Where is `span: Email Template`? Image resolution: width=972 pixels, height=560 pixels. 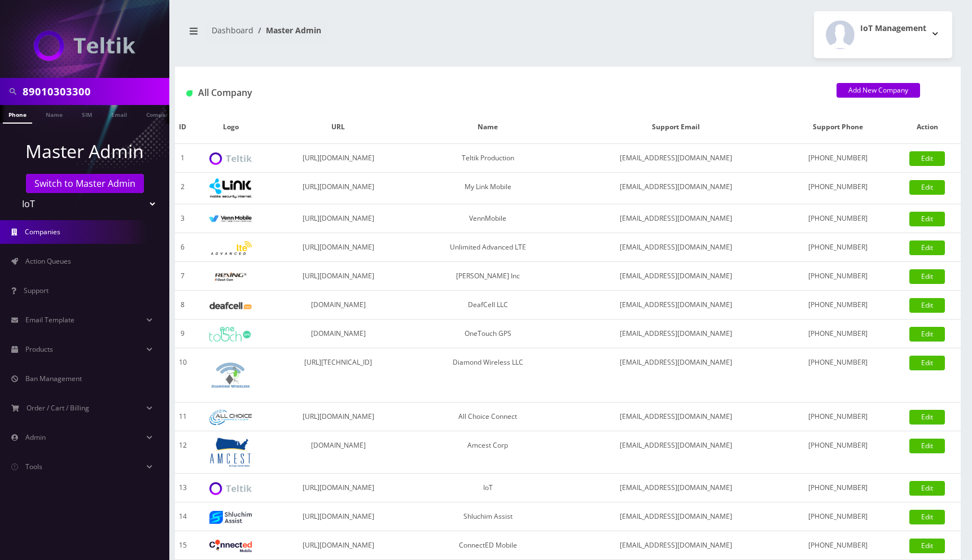 span: Email Template is located at coordinates (50, 320).